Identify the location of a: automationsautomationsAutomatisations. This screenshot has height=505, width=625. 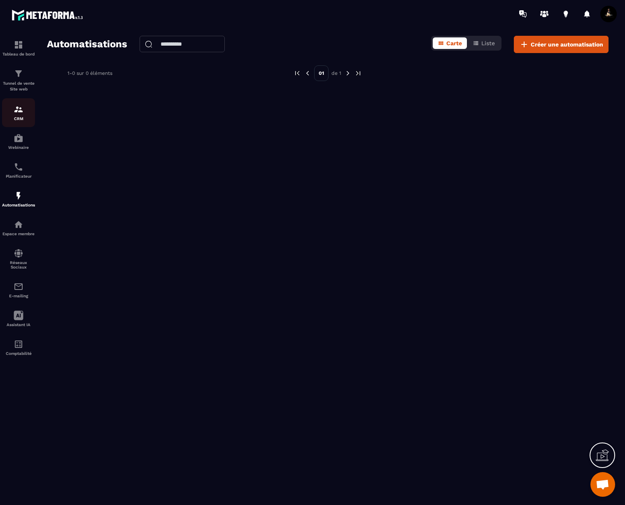
(19, 199).